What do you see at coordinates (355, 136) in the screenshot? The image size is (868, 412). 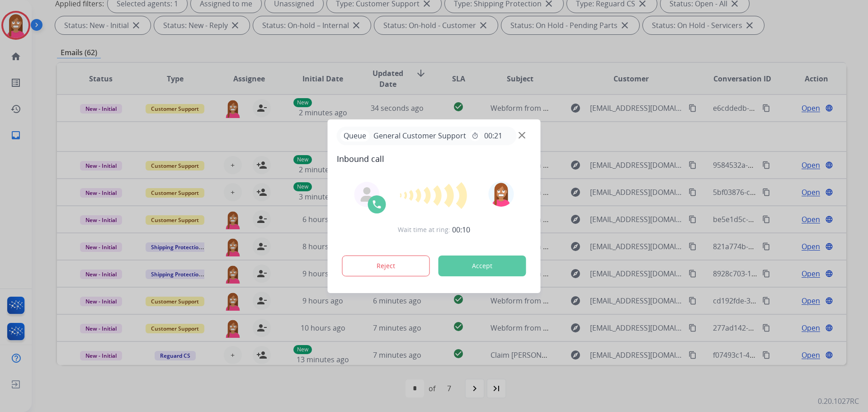 I see `p: Queue` at bounding box center [355, 136].